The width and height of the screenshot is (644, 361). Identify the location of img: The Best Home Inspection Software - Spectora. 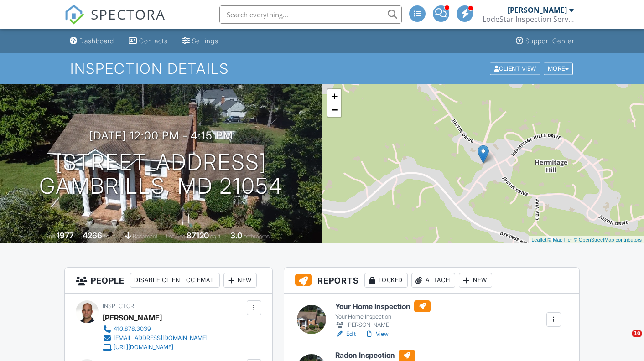
(74, 15).